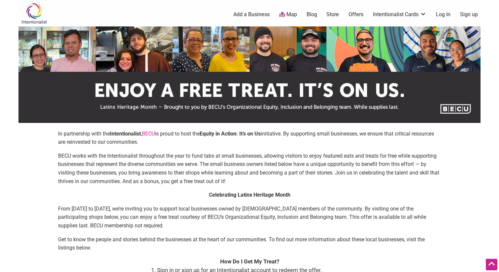  I want to click on a: Log In, so click(443, 15).